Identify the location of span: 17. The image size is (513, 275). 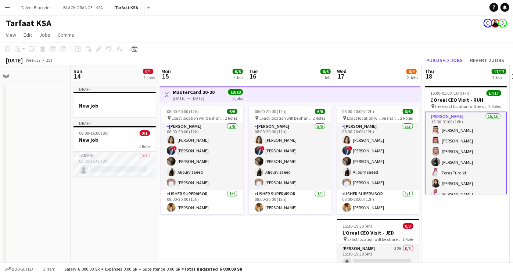
(341, 76).